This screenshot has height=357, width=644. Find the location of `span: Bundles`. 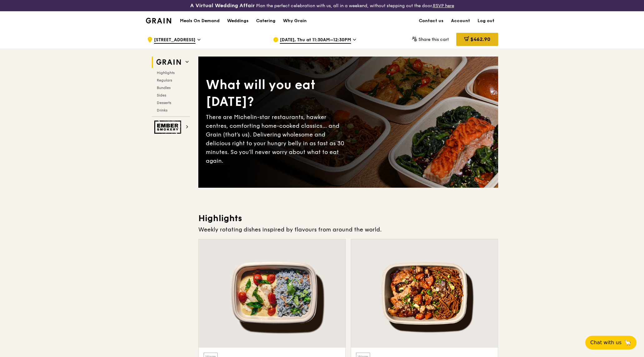

span: Bundles is located at coordinates (164, 87).